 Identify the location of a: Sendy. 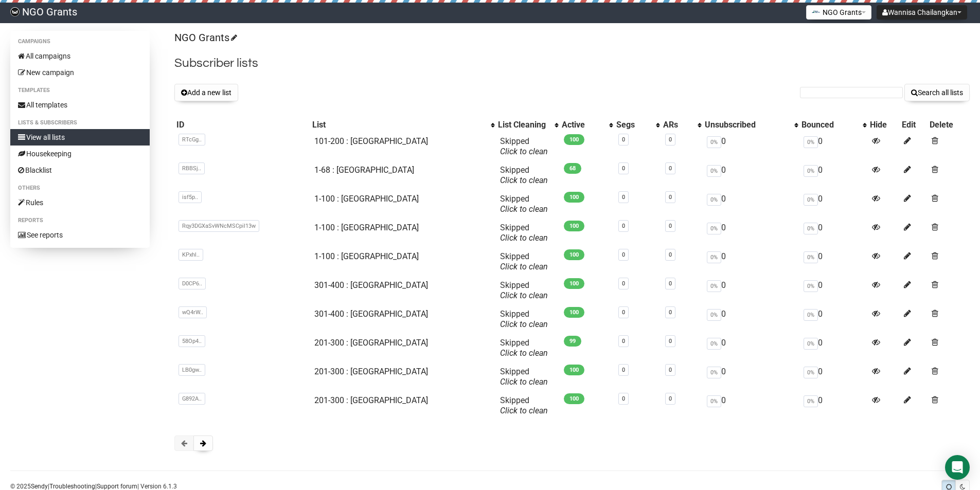
(39, 486).